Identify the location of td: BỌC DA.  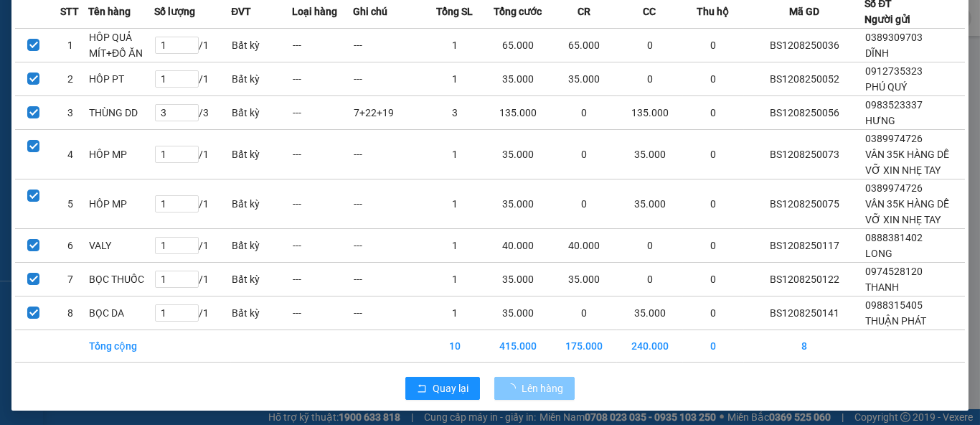
(122, 313).